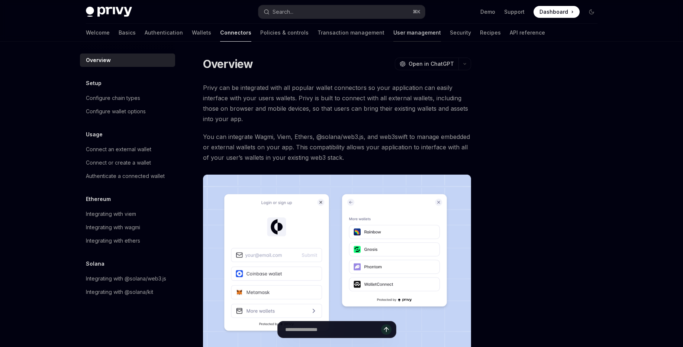 This screenshot has width=683, height=347. Describe the element at coordinates (128, 149) in the screenshot. I see `a: Connect an external wallet` at that location.